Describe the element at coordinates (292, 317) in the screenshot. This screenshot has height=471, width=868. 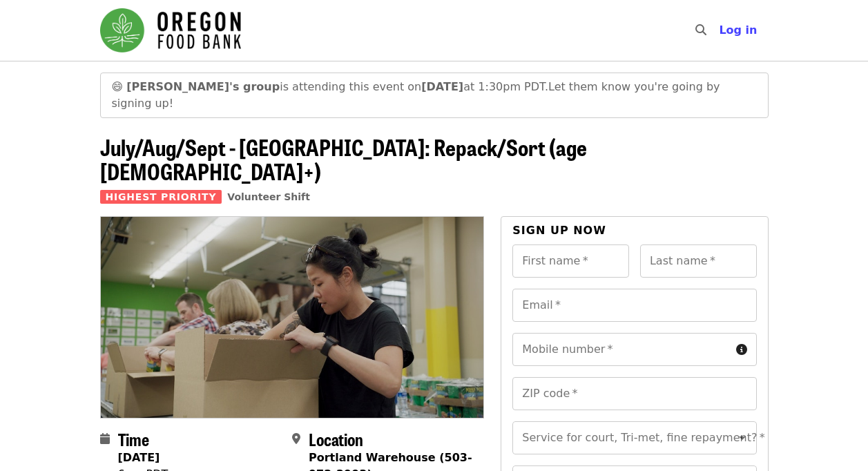
I see `img: July/Aug/Sept - Portland: Repack/Sort (age 8+) organized by Oregon Food Bank` at that location.